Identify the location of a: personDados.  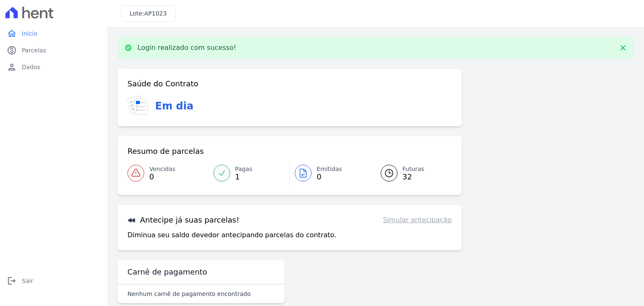
(54, 67).